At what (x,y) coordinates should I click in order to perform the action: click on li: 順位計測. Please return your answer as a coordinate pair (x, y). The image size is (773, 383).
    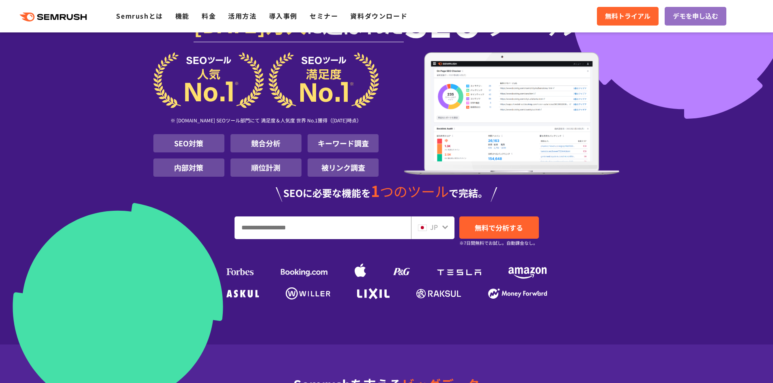
    Looking at the image, I should click on (266, 168).